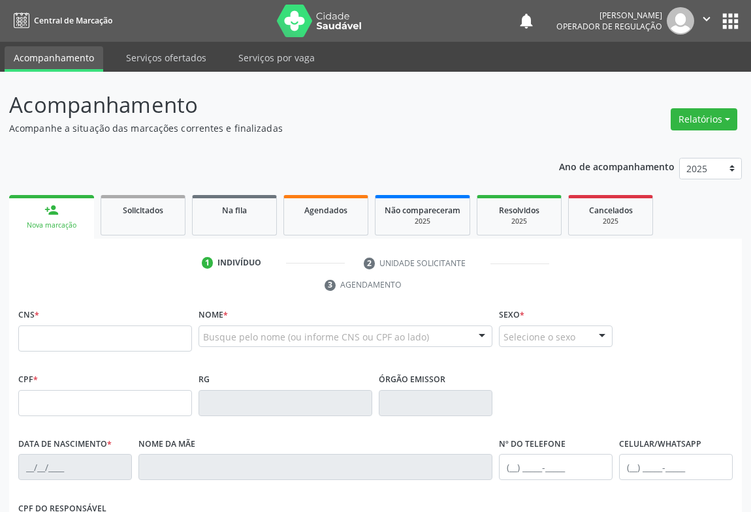 The image size is (751, 512). Describe the element at coordinates (511, 315) in the screenshot. I see `label: Sexo` at that location.